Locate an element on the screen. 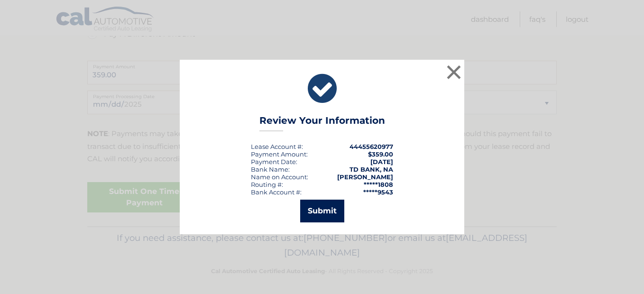 The image size is (644, 294). div: Bank Account #: is located at coordinates (276, 192).